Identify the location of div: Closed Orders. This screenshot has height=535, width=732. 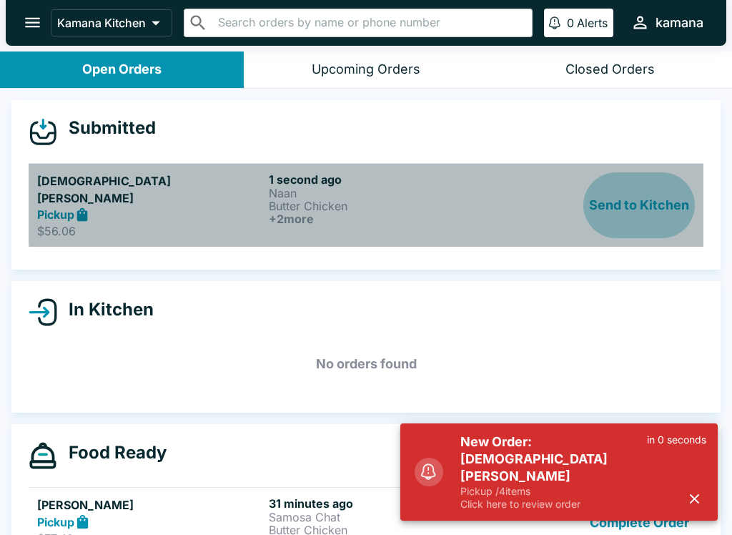
(610, 69).